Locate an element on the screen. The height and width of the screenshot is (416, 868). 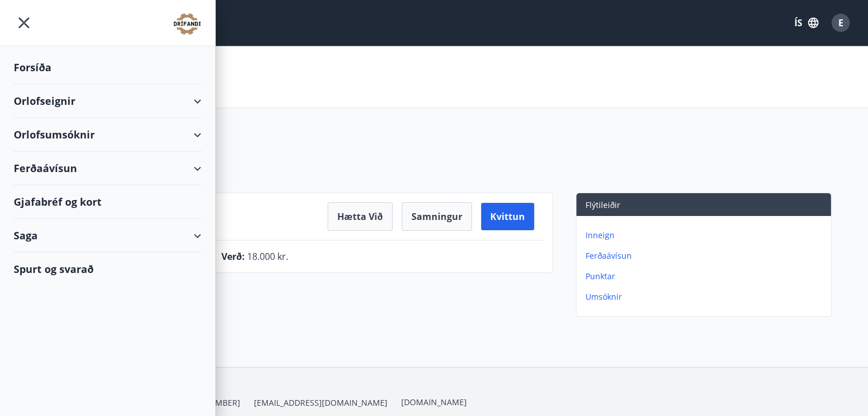
span: Flýtileiðir is located at coordinates (603, 205).